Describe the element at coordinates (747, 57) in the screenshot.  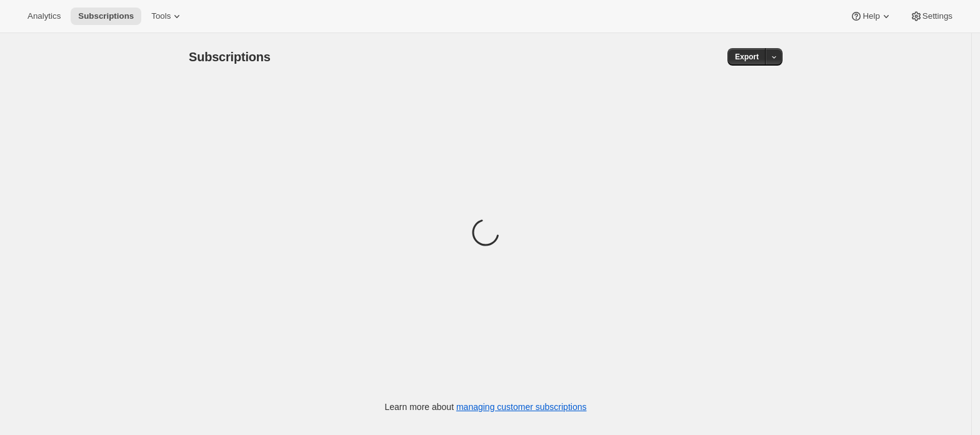
I see `span: Export` at that location.